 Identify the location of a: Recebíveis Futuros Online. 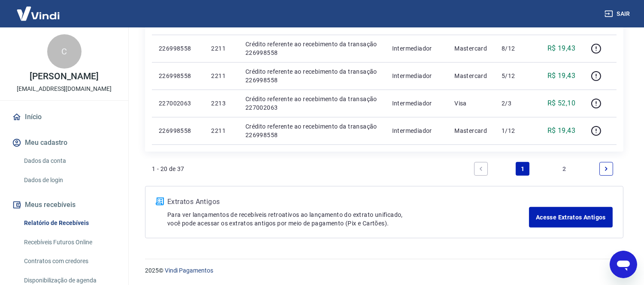
(69, 242).